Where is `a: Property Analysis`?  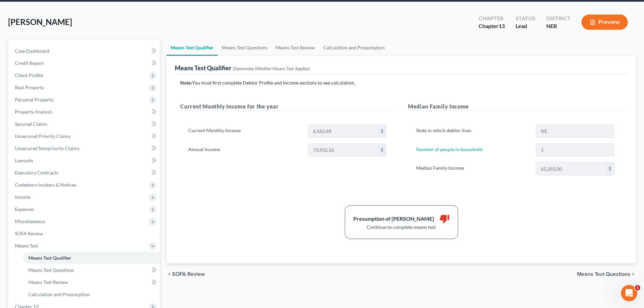 a: Property Analysis is located at coordinates (85, 112).